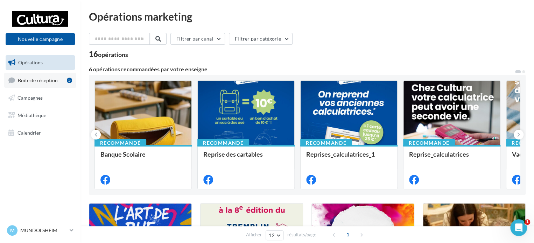 The image size is (534, 243). Describe the element at coordinates (30, 98) in the screenshot. I see `span: Campagnes` at that location.